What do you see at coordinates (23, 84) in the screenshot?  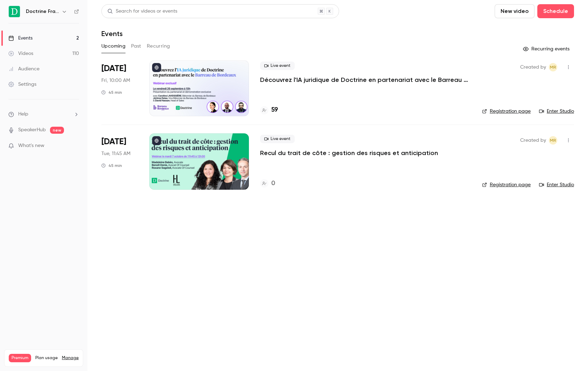 I see `div: Settings` at bounding box center [23, 84].